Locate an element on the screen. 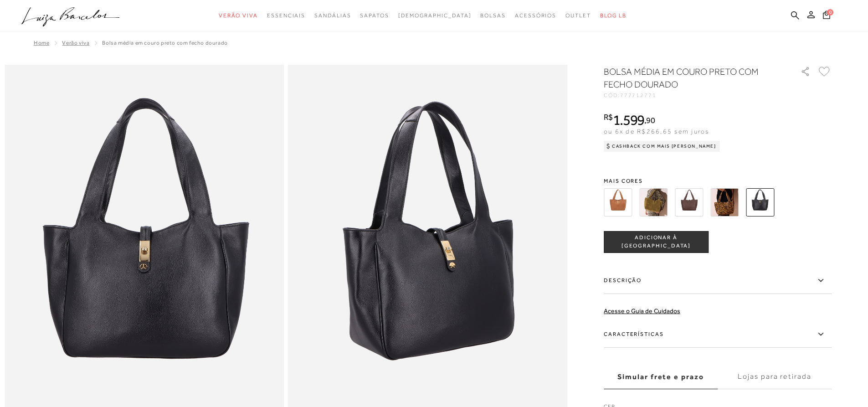 The width and height of the screenshot is (868, 407). span: BLOG LB is located at coordinates (613, 15).